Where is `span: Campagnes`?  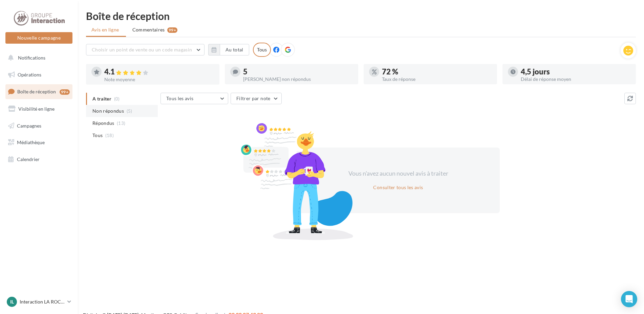 span: Campagnes is located at coordinates (29, 125).